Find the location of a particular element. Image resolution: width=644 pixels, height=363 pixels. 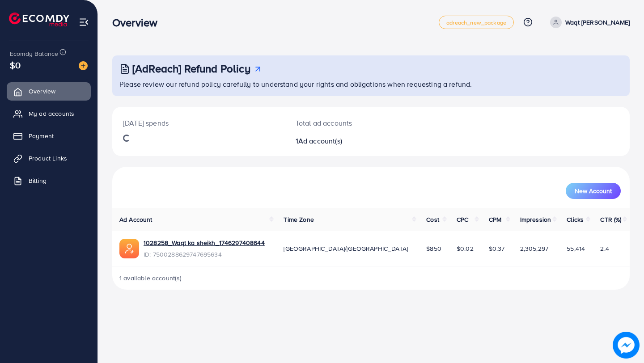

span: adreach_new_package is located at coordinates (476, 23).